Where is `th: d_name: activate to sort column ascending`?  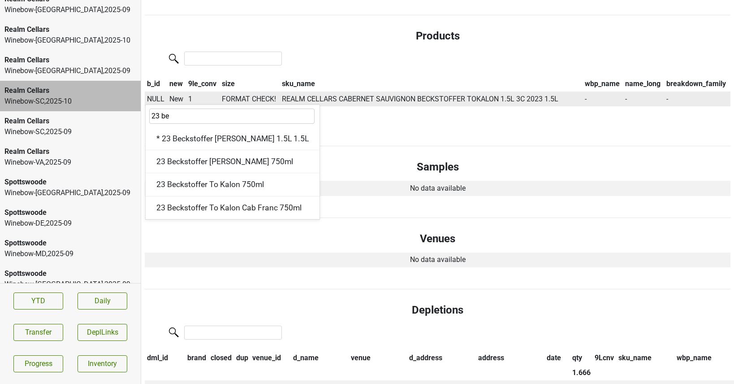 th: d_name: activate to sort column ascending is located at coordinates (320, 358).